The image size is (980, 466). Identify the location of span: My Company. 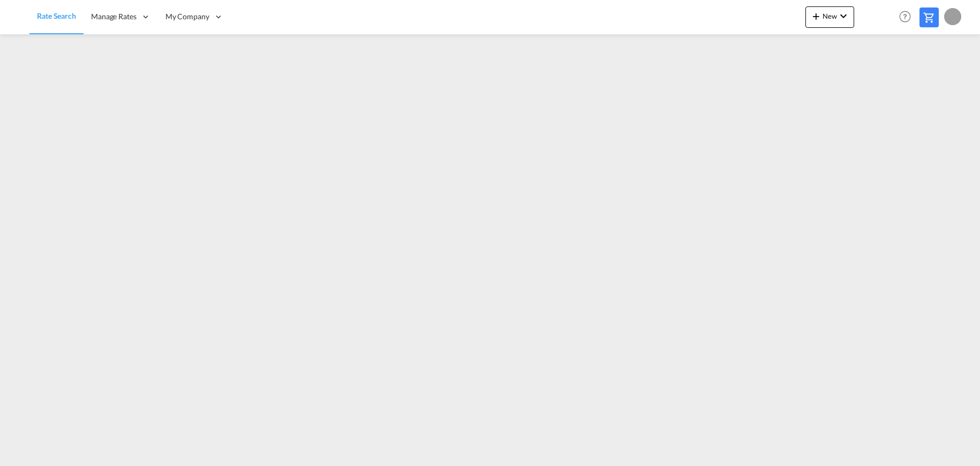
(187, 16).